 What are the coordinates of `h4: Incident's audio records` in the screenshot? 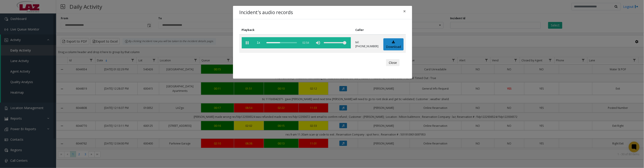 It's located at (266, 13).